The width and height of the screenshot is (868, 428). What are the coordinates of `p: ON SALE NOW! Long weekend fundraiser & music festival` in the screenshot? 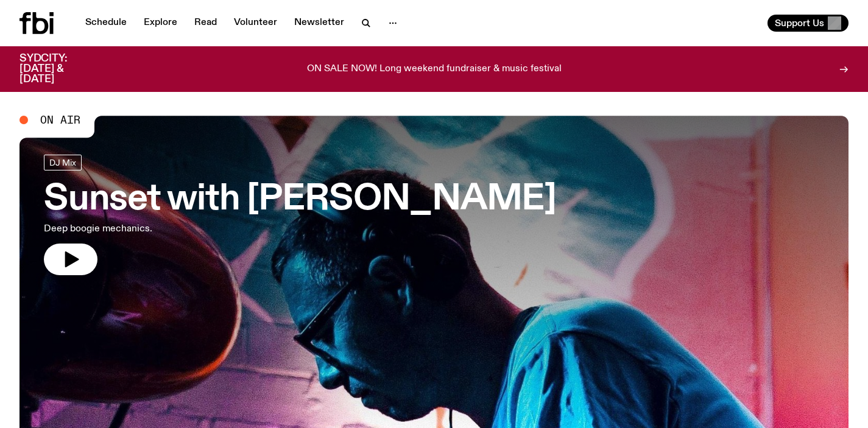 It's located at (434, 70).